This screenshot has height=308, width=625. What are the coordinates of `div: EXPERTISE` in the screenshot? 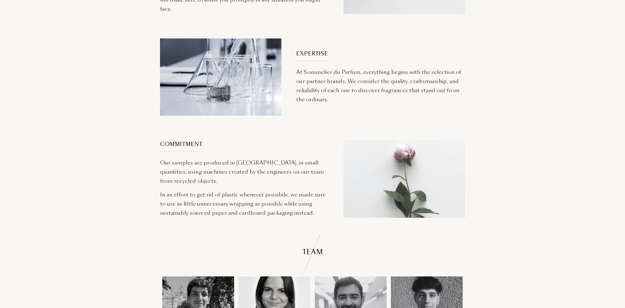 It's located at (312, 55).